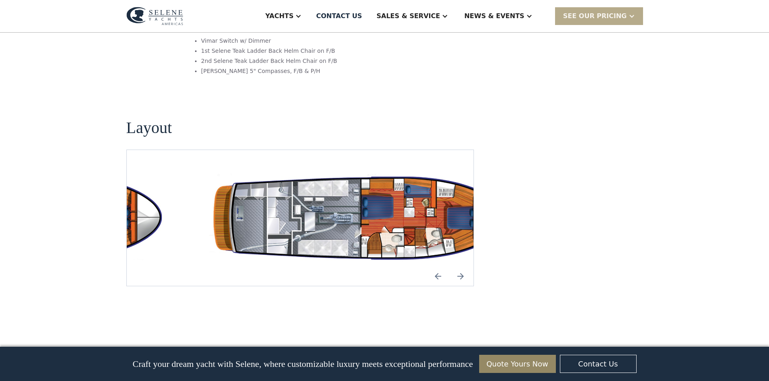 The image size is (769, 381). What do you see at coordinates (305, 41) in the screenshot?
I see `li: Vimar Switch w/ Dimmer` at bounding box center [305, 41].